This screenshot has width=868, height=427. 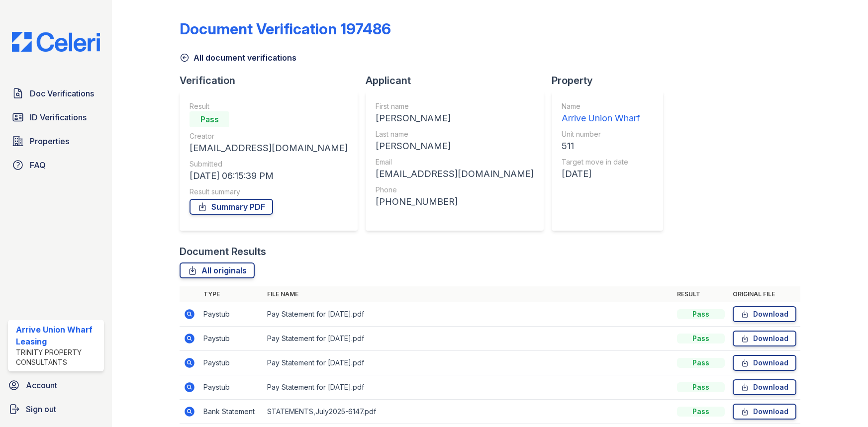 I want to click on a: All document verifications, so click(x=238, y=58).